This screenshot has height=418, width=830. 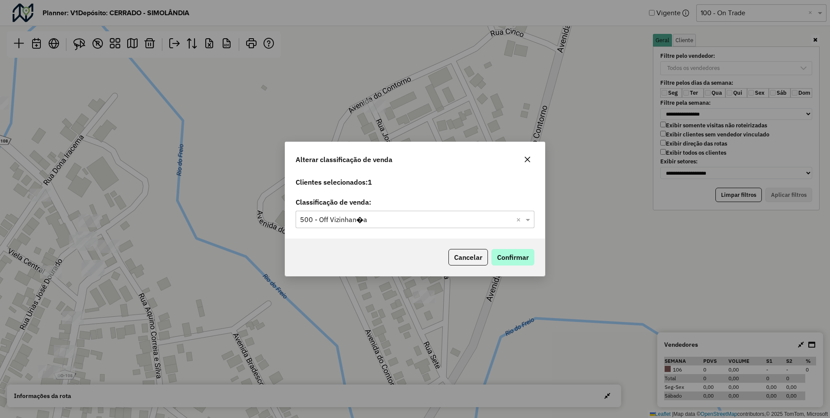 What do you see at coordinates (468, 257) in the screenshot?
I see `button: Cancelar` at bounding box center [468, 257].